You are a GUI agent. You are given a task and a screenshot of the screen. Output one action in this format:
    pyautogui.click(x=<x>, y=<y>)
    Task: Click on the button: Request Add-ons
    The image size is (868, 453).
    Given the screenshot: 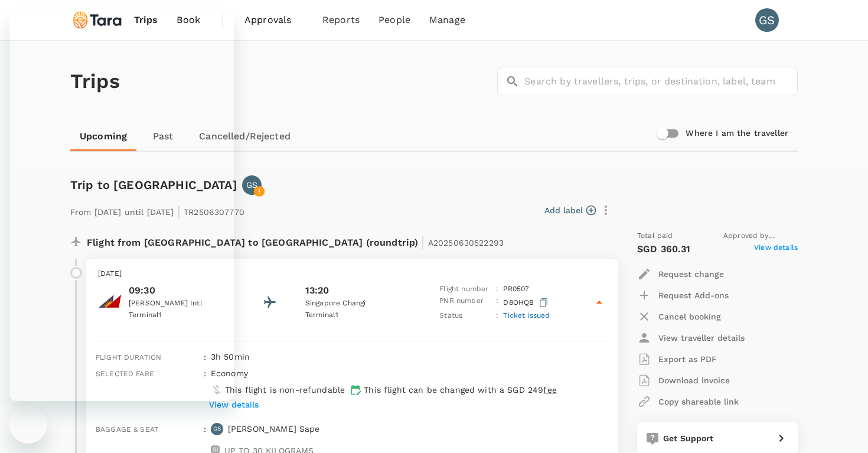 What is the action you would take?
    pyautogui.click(x=683, y=295)
    